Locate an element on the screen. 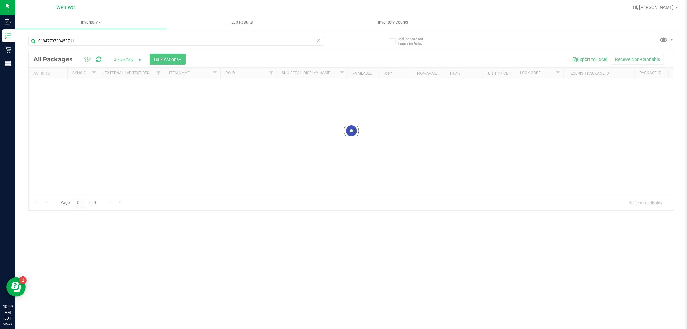  span: Include items not tagged for facility is located at coordinates (415, 41).